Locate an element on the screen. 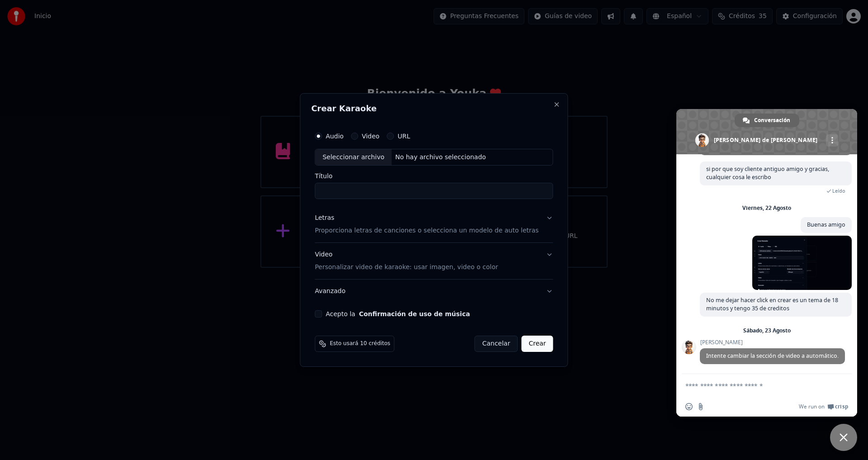  div: Letras is located at coordinates (325, 219).